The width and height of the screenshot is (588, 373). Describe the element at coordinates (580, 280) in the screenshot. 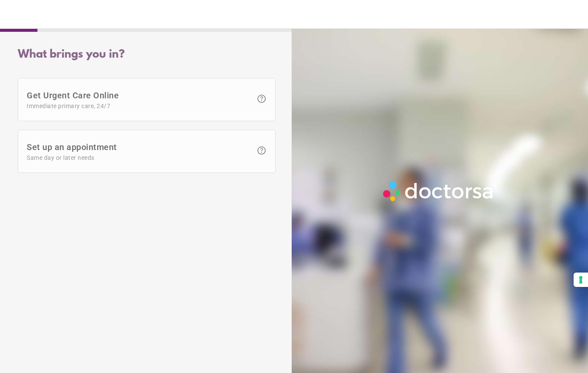

I see `button: Your consent preferences for tracking technologies` at that location.